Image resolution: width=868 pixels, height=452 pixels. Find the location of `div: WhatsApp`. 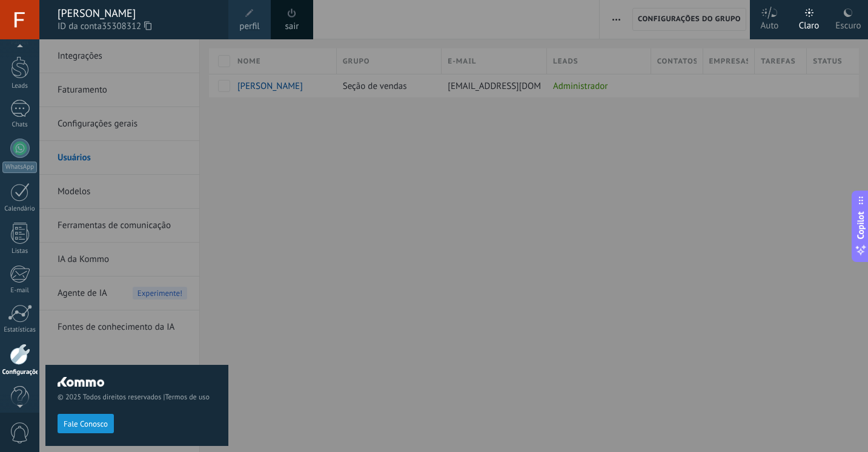

div: WhatsApp is located at coordinates (19, 167).